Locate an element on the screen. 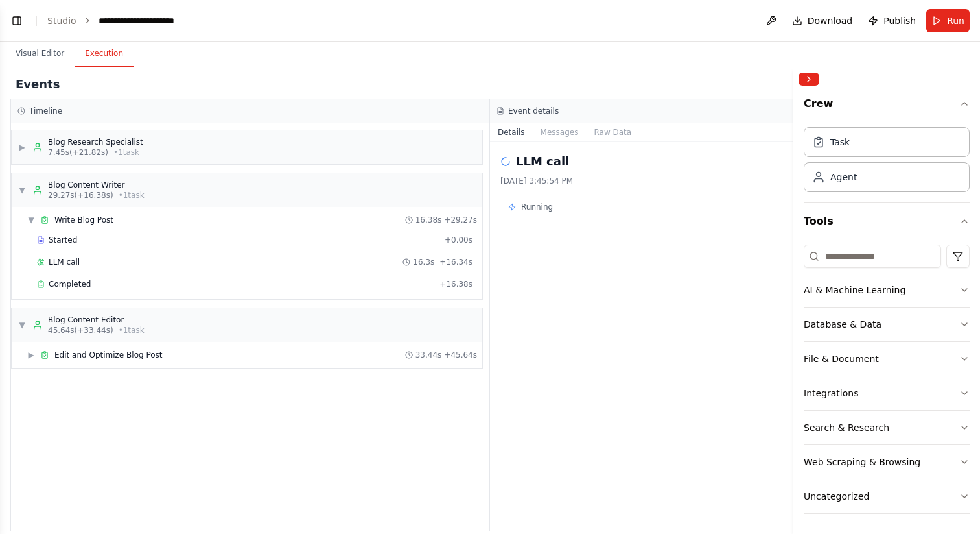 The image size is (980, 534). button: Integrations is located at coordinates (887, 393).